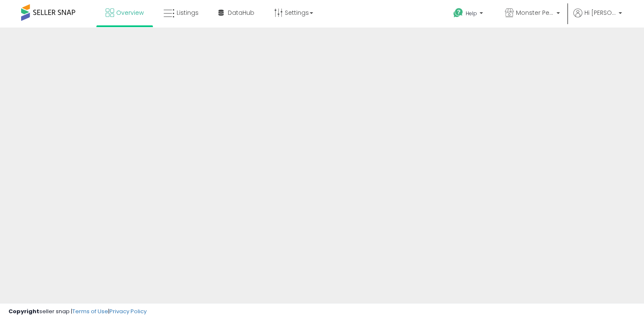 The width and height of the screenshot is (644, 320). Describe the element at coordinates (535, 13) in the screenshot. I see `span: Monster Pets` at that location.